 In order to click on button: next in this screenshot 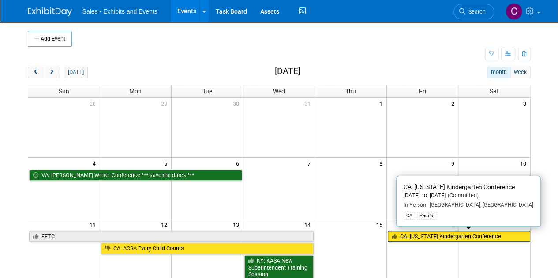, I will do `click(52, 72)`.